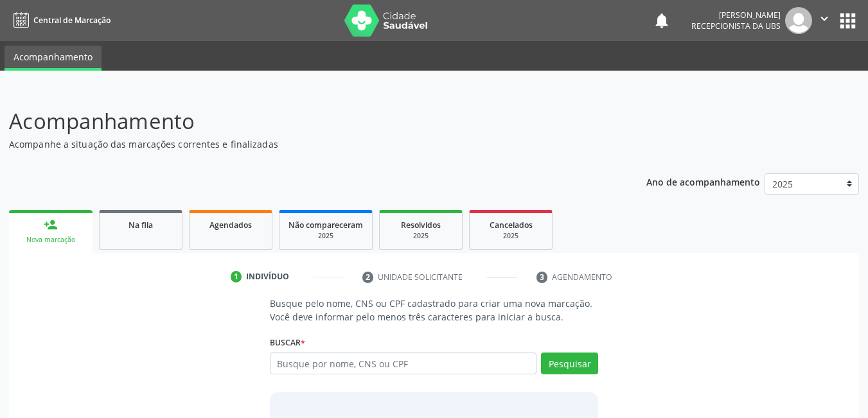  I want to click on p: Acompanhe a situação das marcações correntes e finalizadas, so click(307, 144).